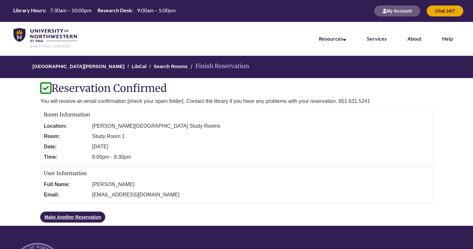 This screenshot has width=473, height=249. Describe the element at coordinates (237, 173) in the screenshot. I see `h2: User Information` at that location.